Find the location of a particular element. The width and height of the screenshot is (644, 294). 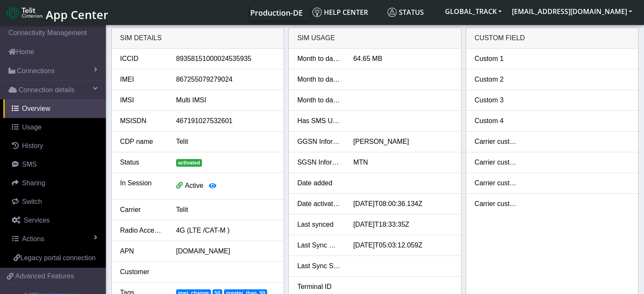

div: Radio Access Tech is located at coordinates (142, 231).